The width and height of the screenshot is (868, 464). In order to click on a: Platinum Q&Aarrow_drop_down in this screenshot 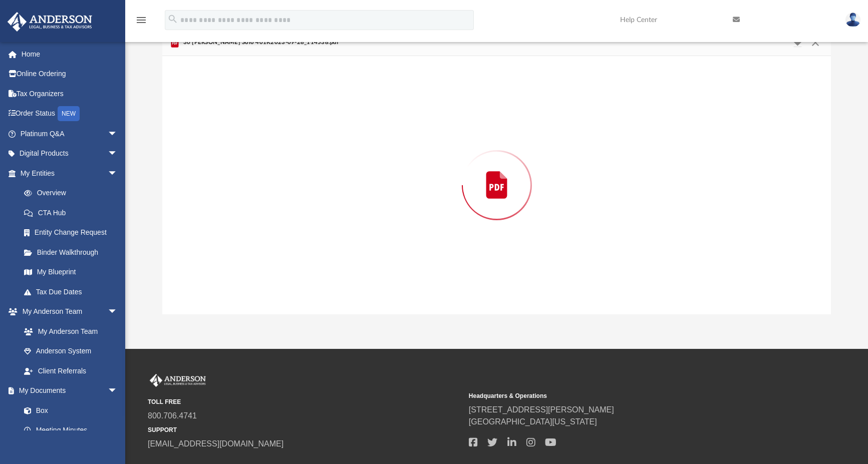, I will do `click(70, 134)`.